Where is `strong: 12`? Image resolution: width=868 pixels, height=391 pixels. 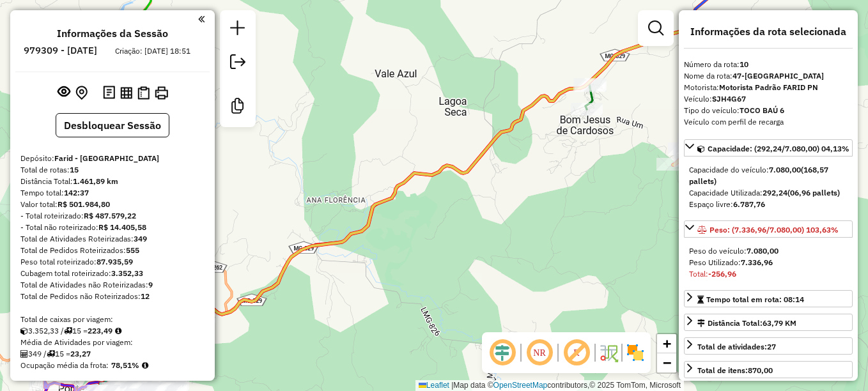
strong: 12 is located at coordinates (145, 296).